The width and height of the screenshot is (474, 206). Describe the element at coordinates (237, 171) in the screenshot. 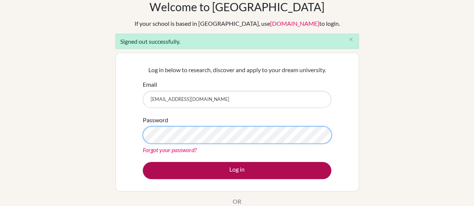

I see `button: Log in` at that location.